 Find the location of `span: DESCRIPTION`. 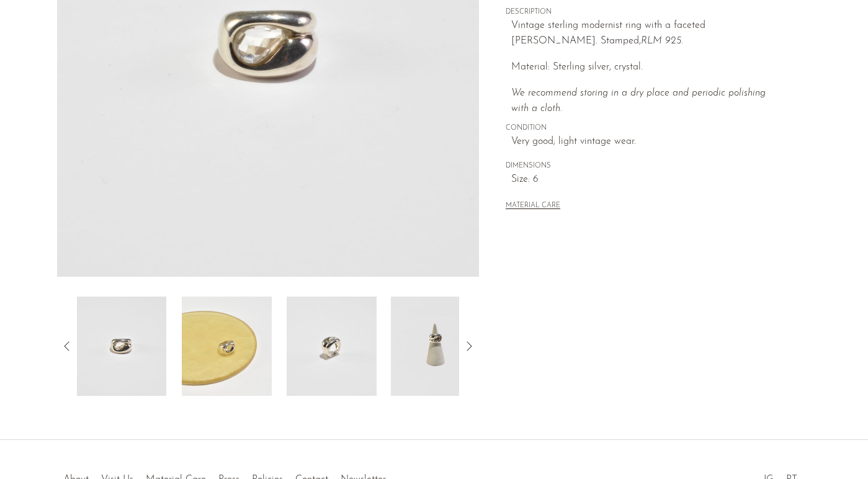

span: DESCRIPTION is located at coordinates (646, 13).